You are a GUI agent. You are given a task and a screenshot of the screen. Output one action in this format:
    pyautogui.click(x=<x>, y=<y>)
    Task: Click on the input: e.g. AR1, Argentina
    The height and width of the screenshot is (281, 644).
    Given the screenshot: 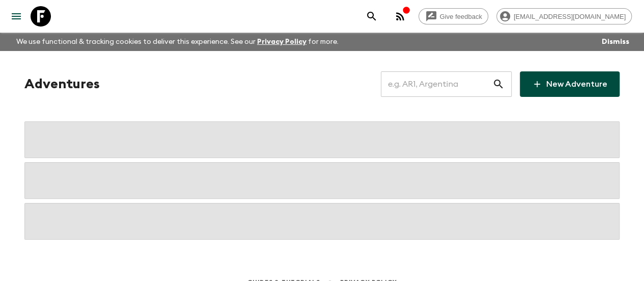 What is the action you would take?
    pyautogui.click(x=436, y=84)
    